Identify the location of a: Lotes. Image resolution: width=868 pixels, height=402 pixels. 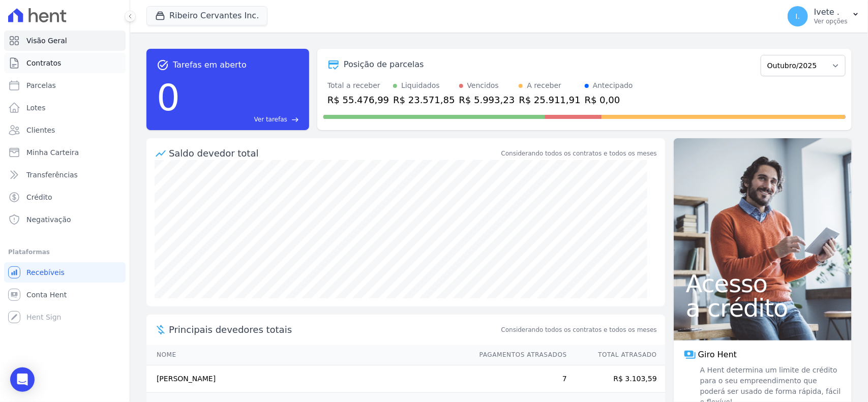
(64, 108).